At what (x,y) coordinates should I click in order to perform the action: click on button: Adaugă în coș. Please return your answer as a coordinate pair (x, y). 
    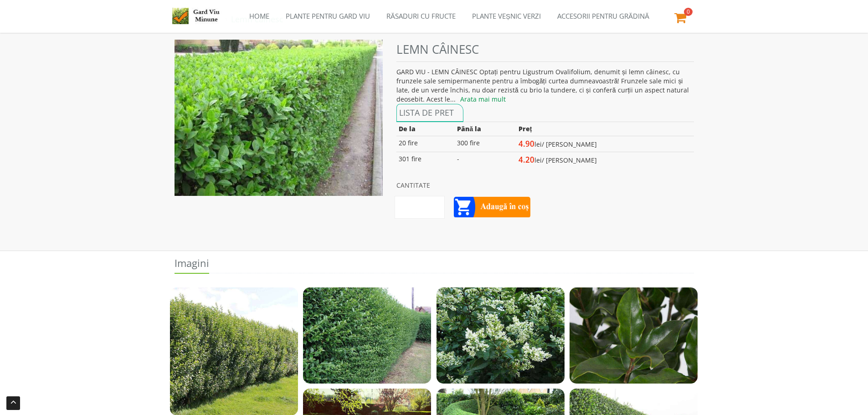
    Looking at the image, I should click on (492, 207).